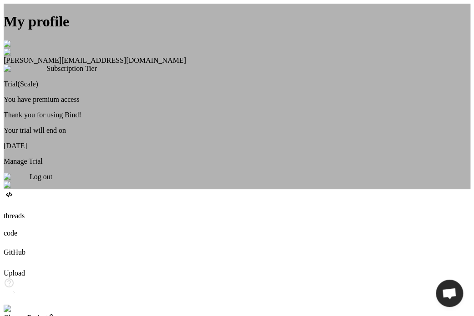 This screenshot has width=474, height=316. What do you see at coordinates (14, 216) in the screenshot?
I see `label: threads` at bounding box center [14, 216].